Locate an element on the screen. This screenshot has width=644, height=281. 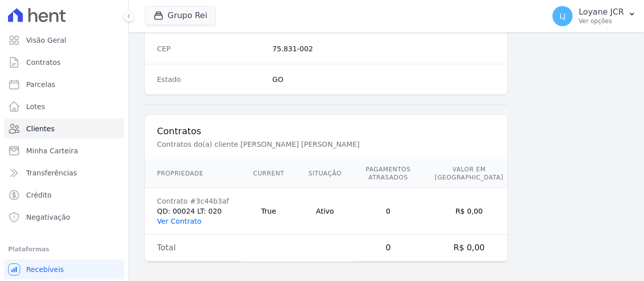
dt: Estado is located at coordinates (211, 79).